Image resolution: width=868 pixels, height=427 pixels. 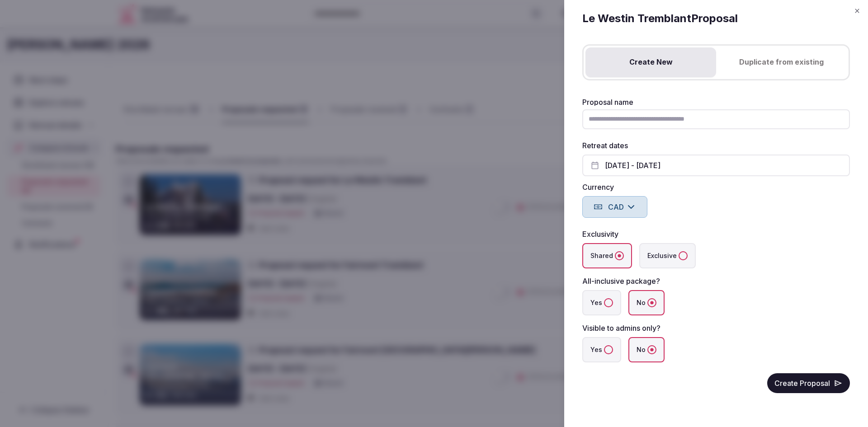 I want to click on label: Visible to admins only?, so click(x=621, y=328).